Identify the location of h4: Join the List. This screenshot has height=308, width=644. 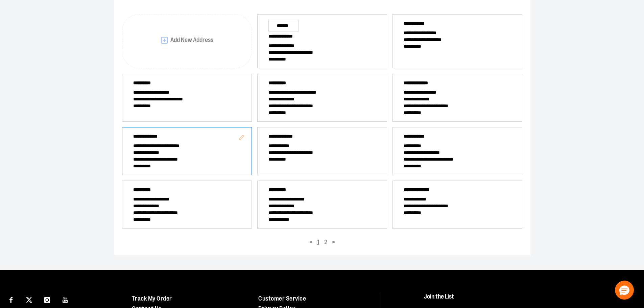
(526, 300).